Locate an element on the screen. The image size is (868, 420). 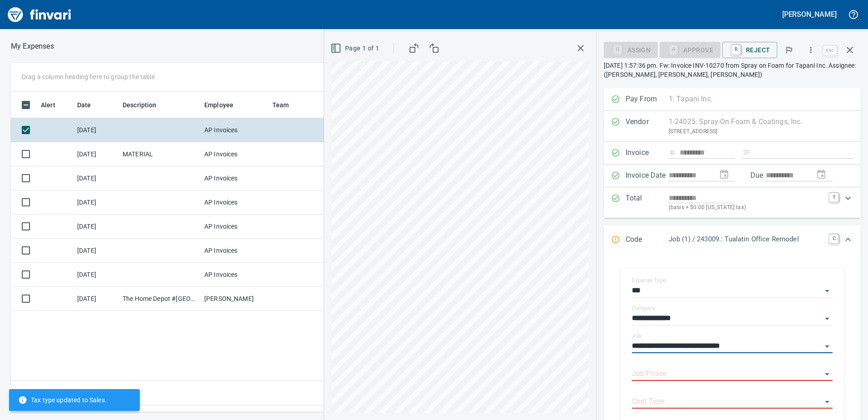
button: More is located at coordinates (811, 50).